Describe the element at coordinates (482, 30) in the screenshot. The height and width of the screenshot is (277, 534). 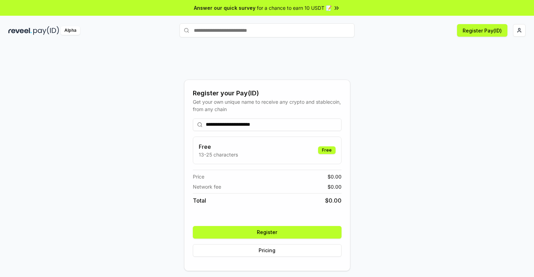
I see `button: Register Pay(ID)` at that location.